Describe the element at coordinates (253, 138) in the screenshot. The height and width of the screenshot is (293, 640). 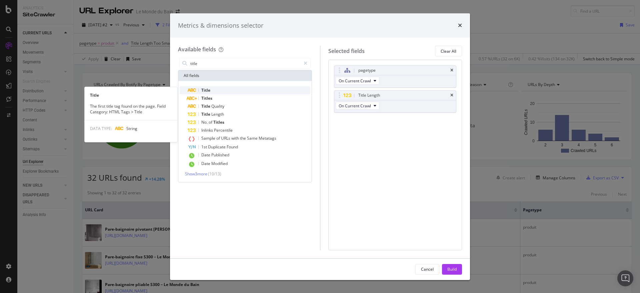
I see `span: Same` at that location.